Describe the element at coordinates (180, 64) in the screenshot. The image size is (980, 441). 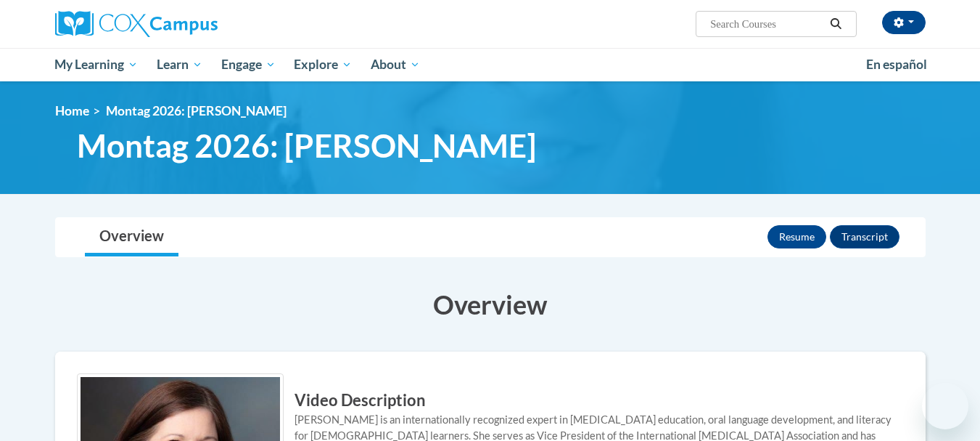
I see `a: Learn` at that location.